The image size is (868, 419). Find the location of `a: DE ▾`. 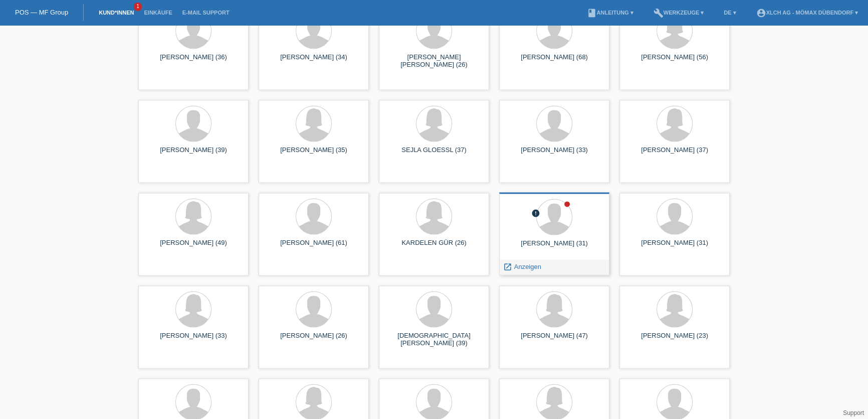

a: DE ▾ is located at coordinates (730, 13).